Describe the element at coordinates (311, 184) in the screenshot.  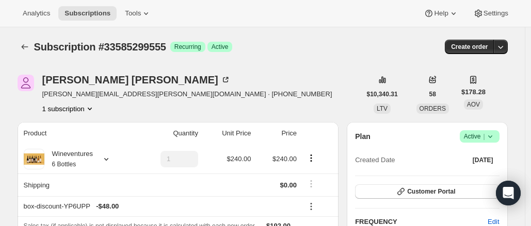
I see `button: Shipping actions` at that location.